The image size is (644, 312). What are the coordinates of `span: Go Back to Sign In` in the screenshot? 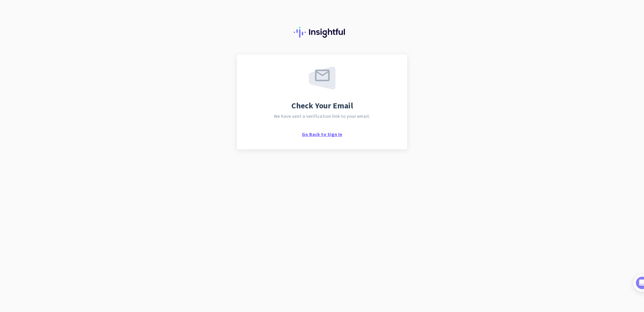 It's located at (322, 135).